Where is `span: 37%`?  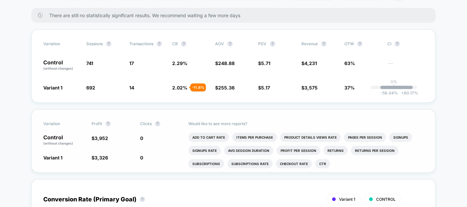
span: 37% is located at coordinates (350, 88).